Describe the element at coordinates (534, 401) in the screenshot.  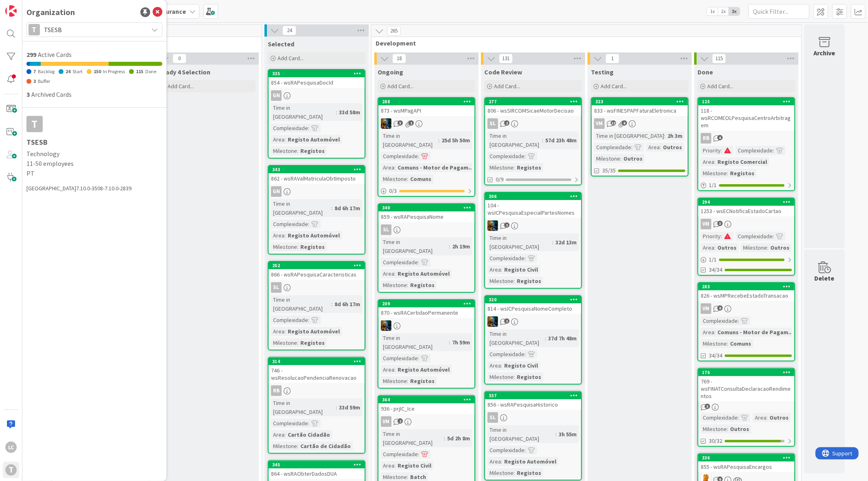
I see `div: 337856 - wsRAPesquisaHistorico` at that location.